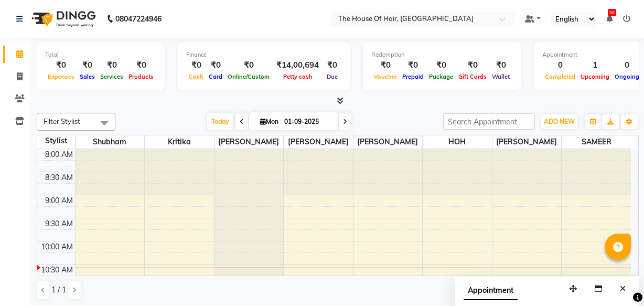 This screenshot has height=306, width=644. I want to click on span: Due, so click(331, 77).